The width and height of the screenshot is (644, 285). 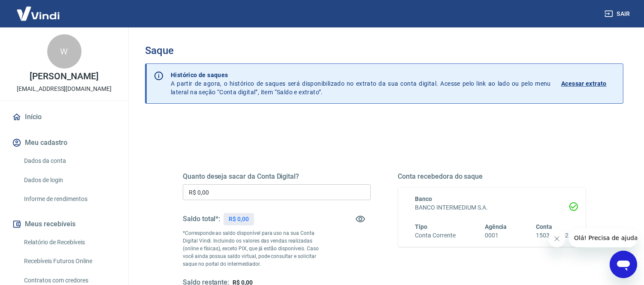 What do you see at coordinates (492, 176) in the screenshot?
I see `h5: Conta recebedora do saque` at bounding box center [492, 176].